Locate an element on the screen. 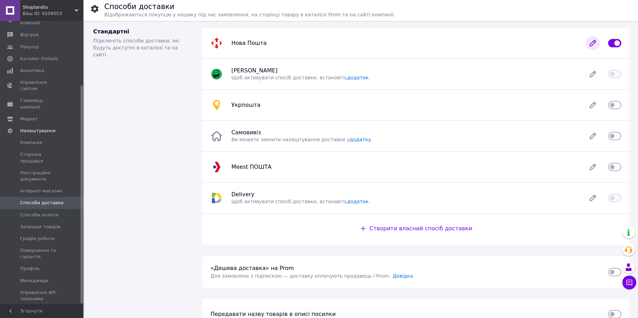 The height and width of the screenshot is (318, 638). span: Самовивіз is located at coordinates (246, 132).